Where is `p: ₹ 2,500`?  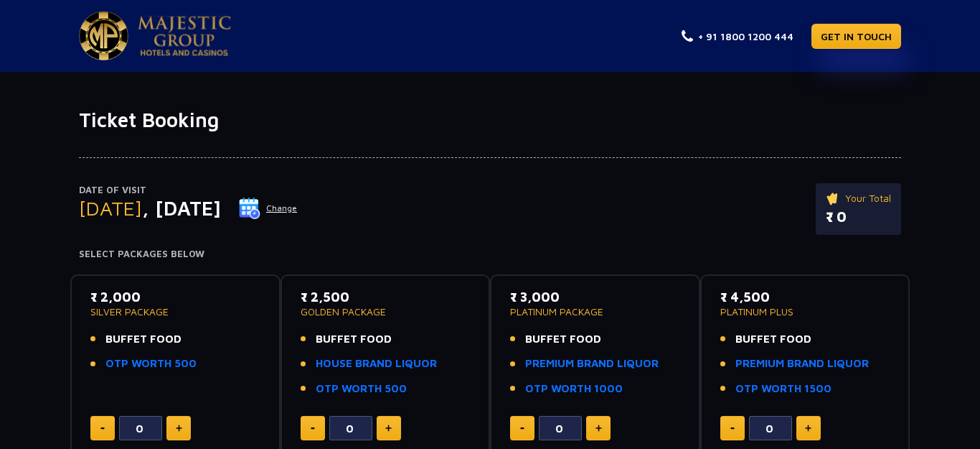
p: ₹ 2,500 is located at coordinates (385, 296).